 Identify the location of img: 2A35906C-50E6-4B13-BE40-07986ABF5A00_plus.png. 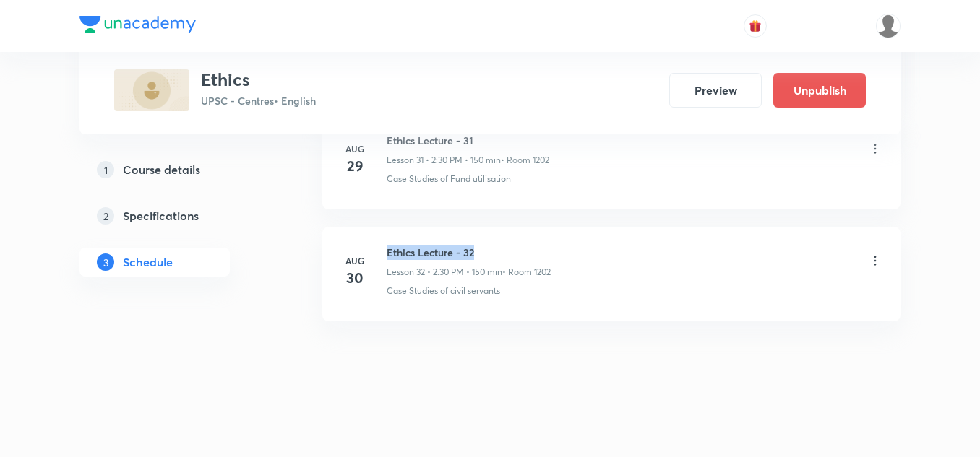
(152, 90).